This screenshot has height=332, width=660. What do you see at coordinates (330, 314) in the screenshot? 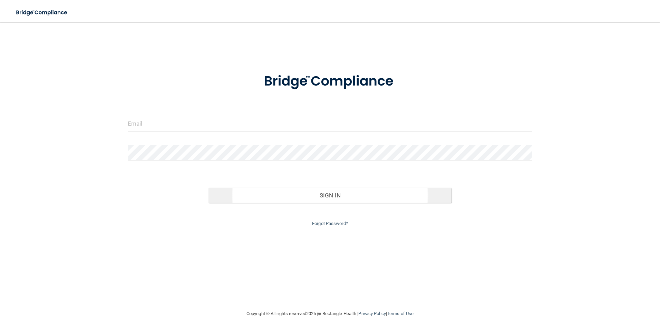
I see `div: Copyright © All rights reserved 2025 @ Rectangle Health | |` at bounding box center [330, 314].